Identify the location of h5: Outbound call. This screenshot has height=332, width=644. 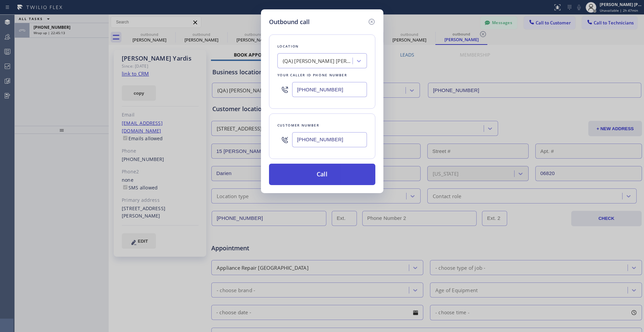
(289, 21).